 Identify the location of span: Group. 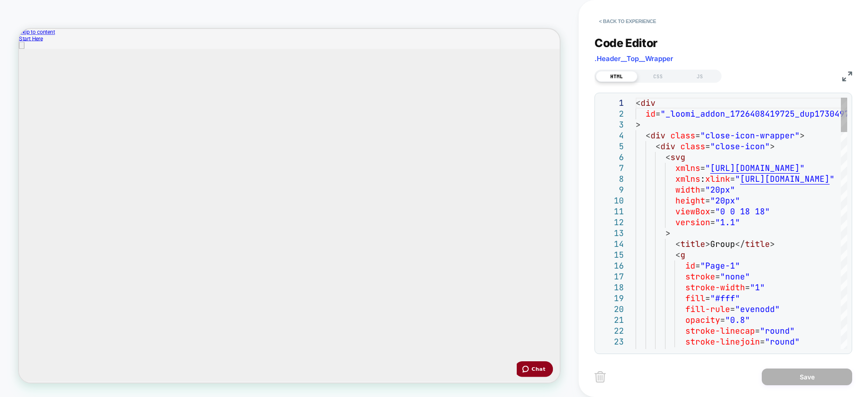
(722, 244).